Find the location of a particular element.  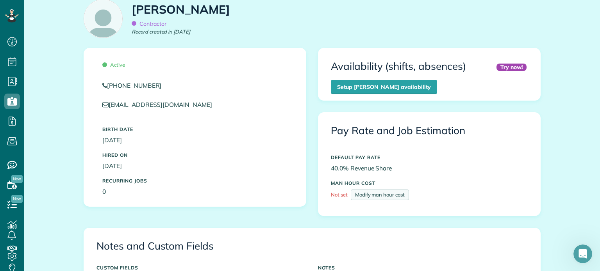

p: 40.0% Revenue Share is located at coordinates (429, 168).